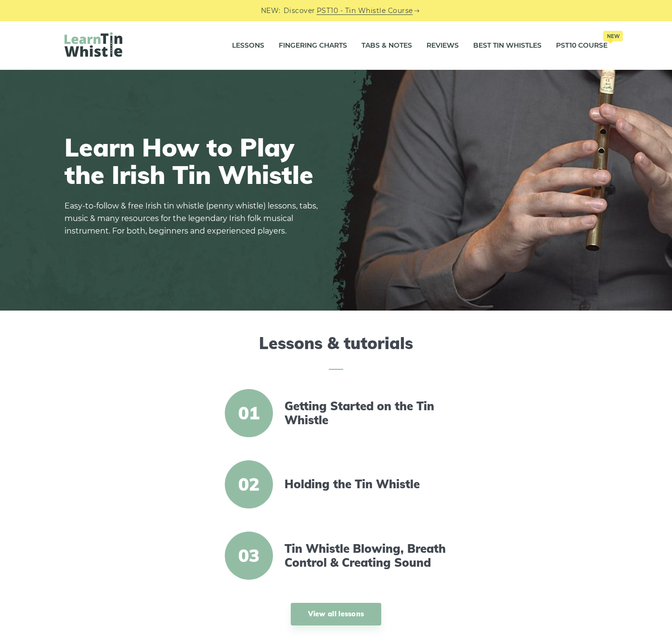 The width and height of the screenshot is (672, 638). Describe the element at coordinates (336, 614) in the screenshot. I see `a: View all lessons` at that location.